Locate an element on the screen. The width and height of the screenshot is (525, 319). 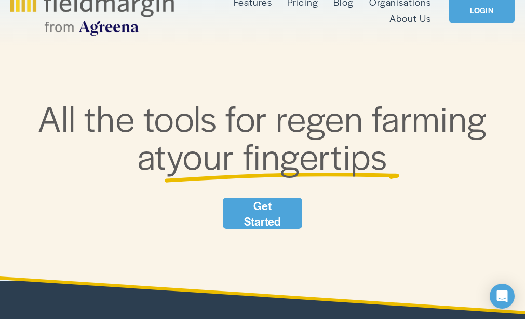
span: your fingertips is located at coordinates (277, 155).